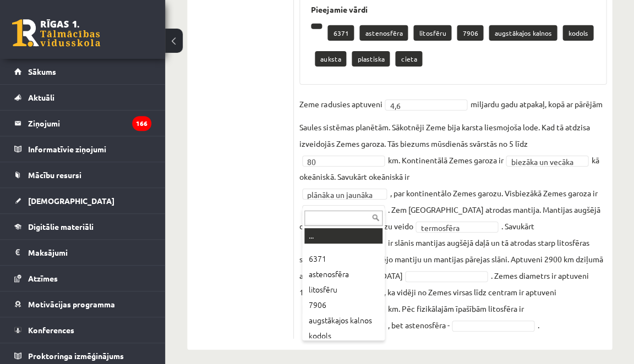 This screenshot has height=364, width=634. Describe the element at coordinates (153, 43) in the screenshot. I see `body: Rich Text Editor, wiswyg-editor-user-answer-47024911290860` at that location.